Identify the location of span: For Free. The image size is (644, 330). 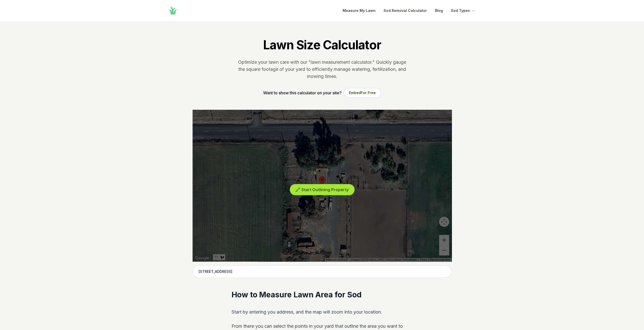
(368, 92).